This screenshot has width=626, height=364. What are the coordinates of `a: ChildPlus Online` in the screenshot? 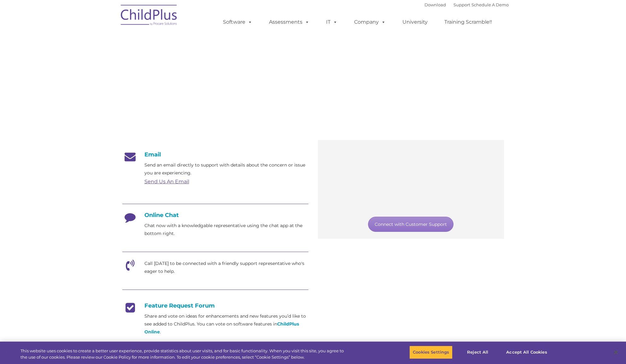 It's located at (222, 328).